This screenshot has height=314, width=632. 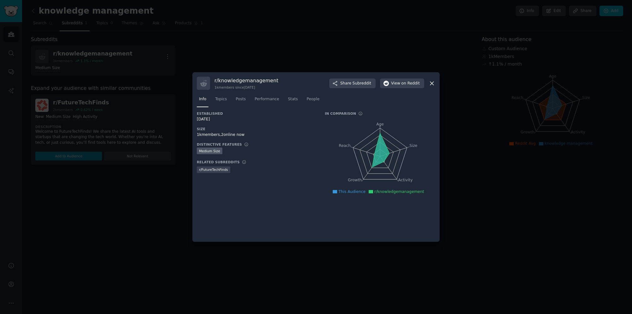 I want to click on tspan: Age, so click(x=380, y=124).